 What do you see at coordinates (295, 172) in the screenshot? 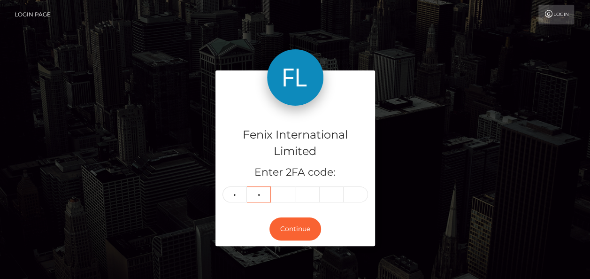
I see `h5: Enter 2FA code:` at bounding box center [295, 172].